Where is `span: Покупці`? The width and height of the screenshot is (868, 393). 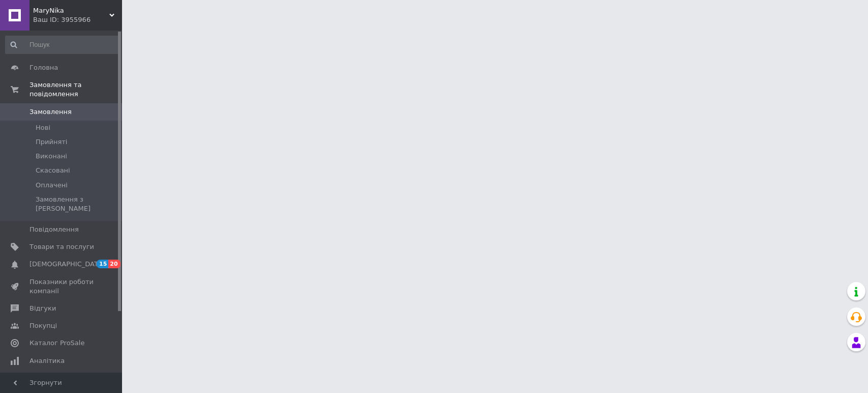
span: Покупці is located at coordinates (43, 326).